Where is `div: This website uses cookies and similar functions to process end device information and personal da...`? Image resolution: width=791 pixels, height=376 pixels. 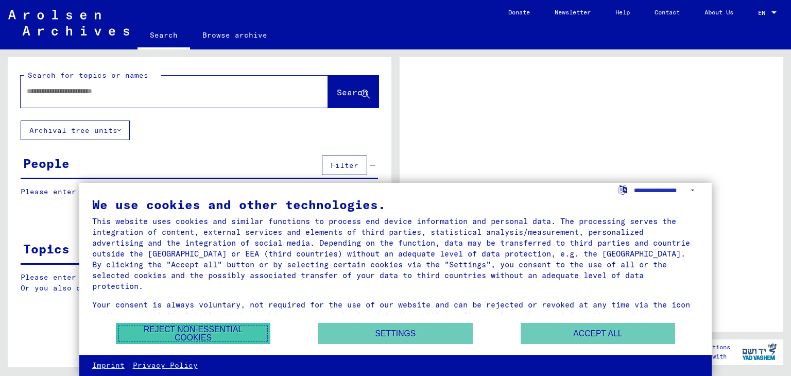
div: This website uses cookies and similar functions to process end device information and personal da... is located at coordinates (396, 253).